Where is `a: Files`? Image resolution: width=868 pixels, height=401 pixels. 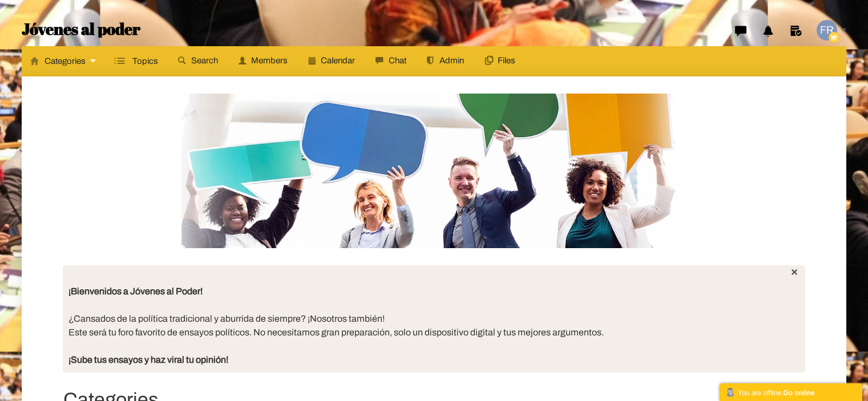 a: Files is located at coordinates (499, 60).